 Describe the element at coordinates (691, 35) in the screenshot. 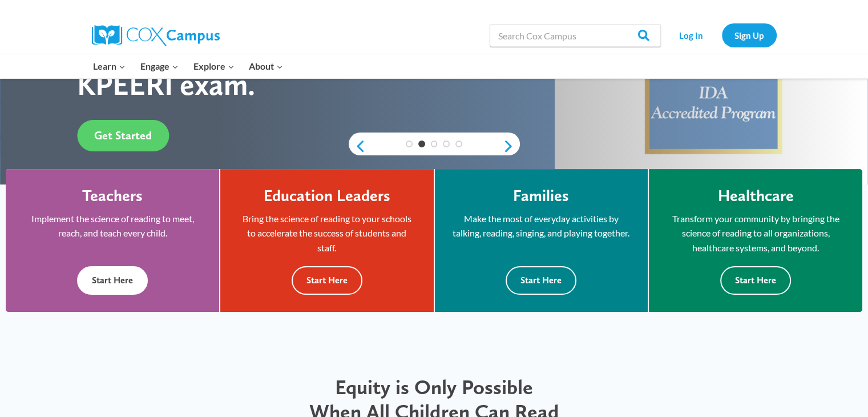

I see `a: Log In` at that location.